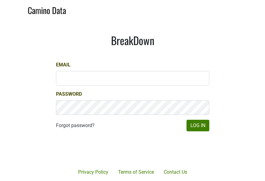 The height and width of the screenshot is (181, 265). I want to click on label: Email, so click(63, 65).